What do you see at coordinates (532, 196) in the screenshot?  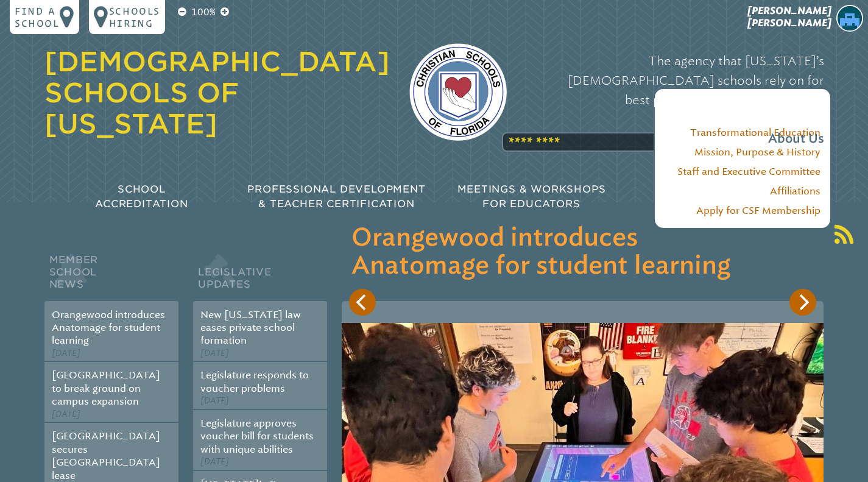 I see `span: Meetings & Workshops for Educators` at bounding box center [532, 196].